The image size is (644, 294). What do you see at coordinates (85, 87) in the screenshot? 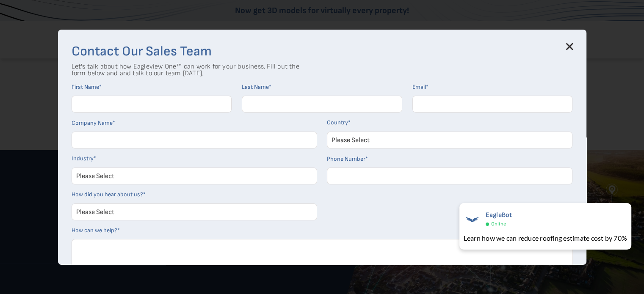
I see `span: First Name` at bounding box center [85, 87].